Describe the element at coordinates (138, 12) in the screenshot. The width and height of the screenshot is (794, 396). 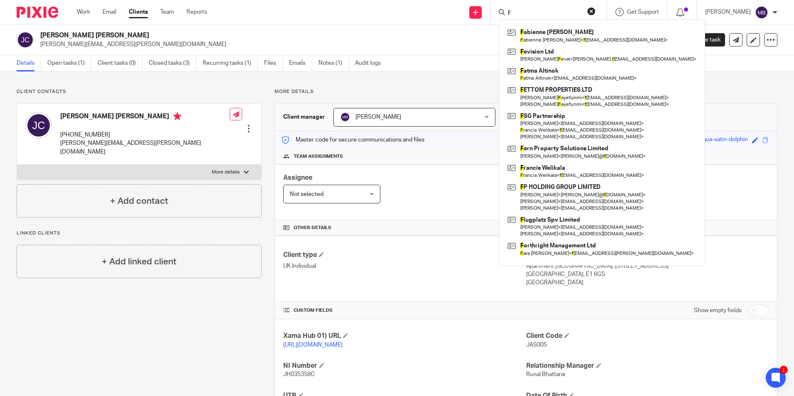
I see `a: Clients` at that location.